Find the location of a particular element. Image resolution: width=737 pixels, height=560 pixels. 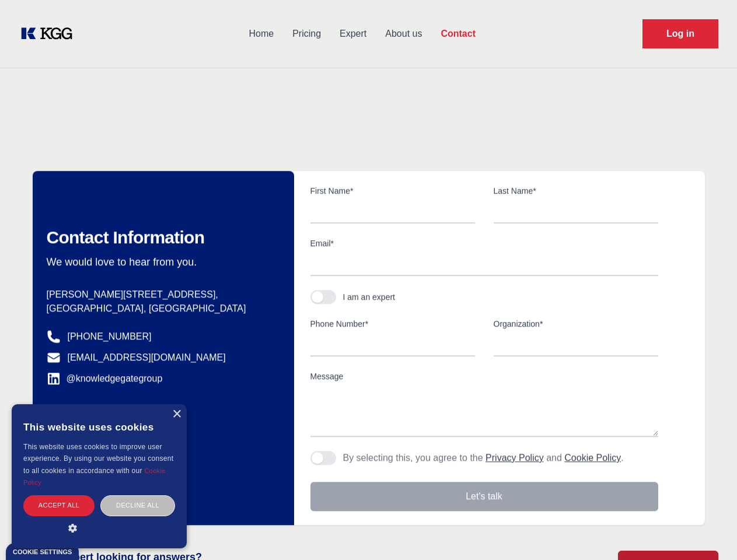

a: About us is located at coordinates (403, 34).